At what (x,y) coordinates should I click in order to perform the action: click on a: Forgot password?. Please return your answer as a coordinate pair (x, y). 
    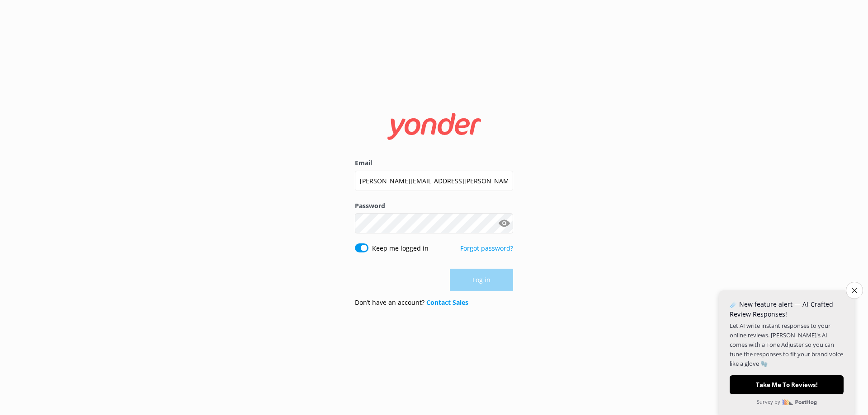
    Looking at the image, I should click on (486, 248).